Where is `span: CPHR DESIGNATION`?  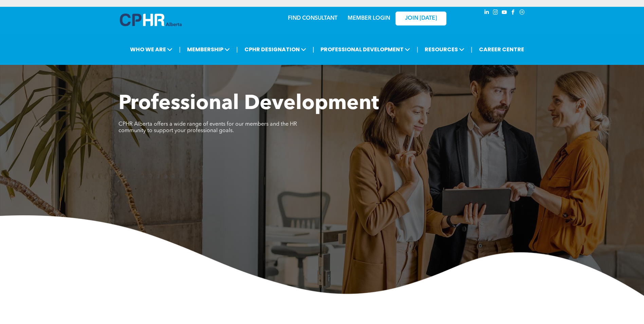
span: CPHR DESIGNATION is located at coordinates (275, 49).